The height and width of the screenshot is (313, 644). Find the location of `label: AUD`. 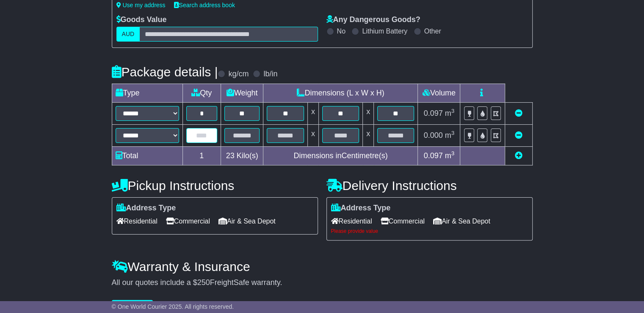

label: AUD is located at coordinates (128, 34).